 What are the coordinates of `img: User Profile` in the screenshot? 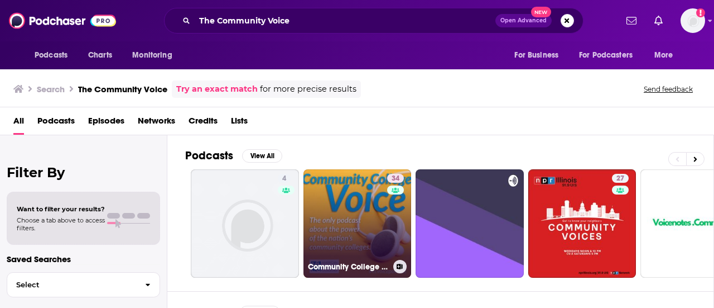 It's located at (693, 21).